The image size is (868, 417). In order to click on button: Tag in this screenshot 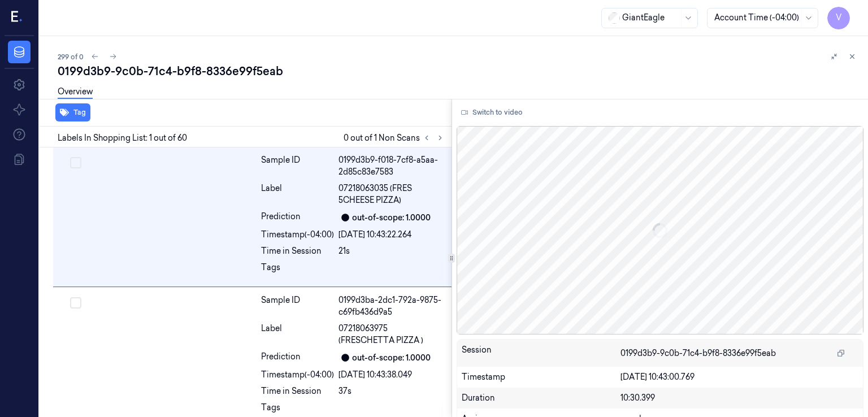, I will do `click(73, 112)`.